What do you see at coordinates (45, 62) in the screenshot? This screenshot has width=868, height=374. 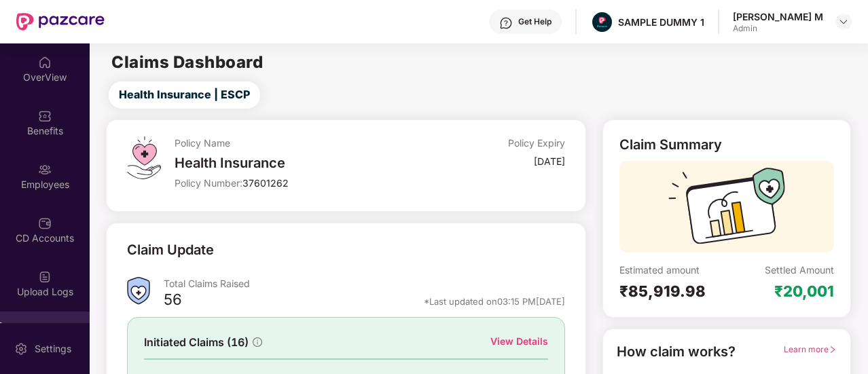 I see `img: svg+xml;base64,PHN2ZyBpZD0iSG9tZSIgeG1sbnM9Imh0dHA6Ly93d3cudzMub3JnLzIwMDAvc3ZnIiB3aWR0aD0iMjAiIG...` at bounding box center [45, 62].